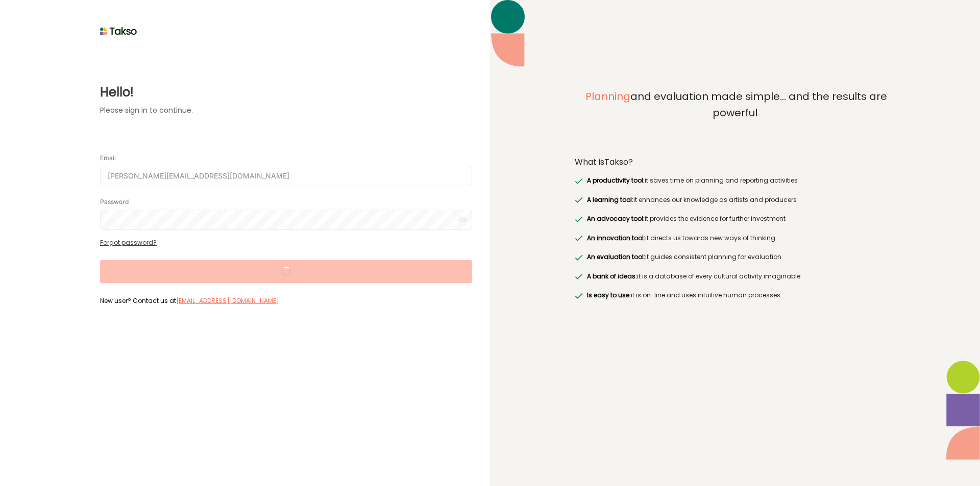 Image resolution: width=980 pixels, height=486 pixels. What do you see at coordinates (690, 200) in the screenshot?
I see `label: it enhances our knowledge as artists and producers` at bounding box center [690, 200].